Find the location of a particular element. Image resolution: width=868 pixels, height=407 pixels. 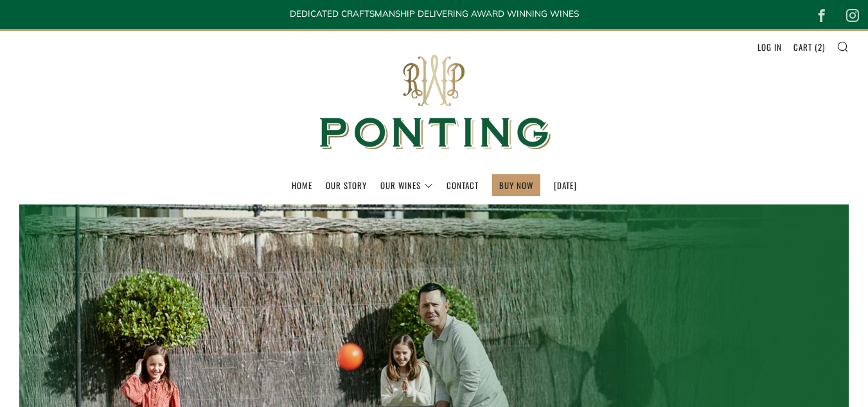

img: Ponting Wines is located at coordinates (434, 102).